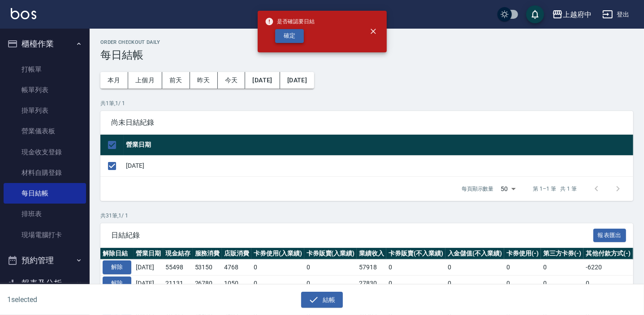  What do you see at coordinates (508, 189) in the screenshot?
I see `div: 50` at bounding box center [508, 189].